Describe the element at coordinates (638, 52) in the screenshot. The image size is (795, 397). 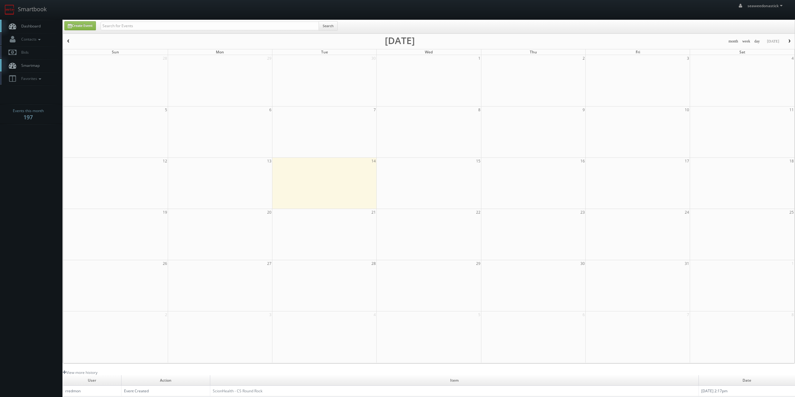
I see `span: Fri` at that location.